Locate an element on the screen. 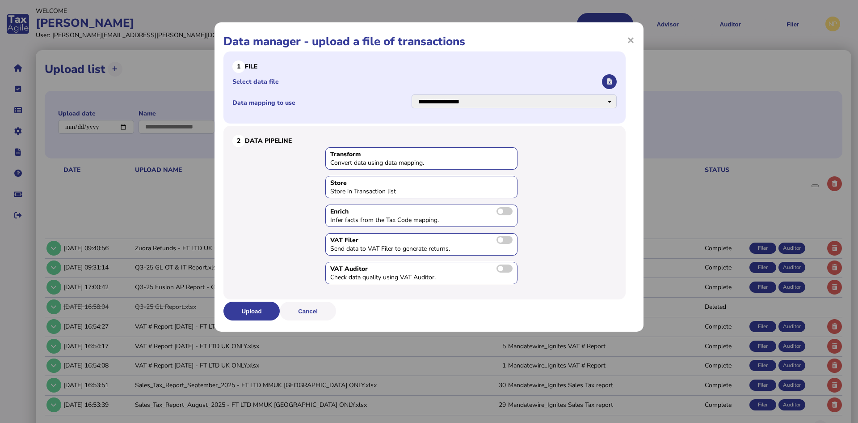 The width and height of the screenshot is (858, 423). label: Send transactions to VAT Filer is located at coordinates (505, 240).